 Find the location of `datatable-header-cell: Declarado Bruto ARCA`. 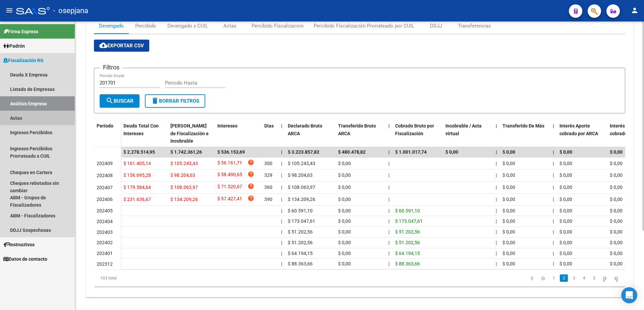

datatable-header-cell: Declarado Bruto ARCA is located at coordinates (310, 134).